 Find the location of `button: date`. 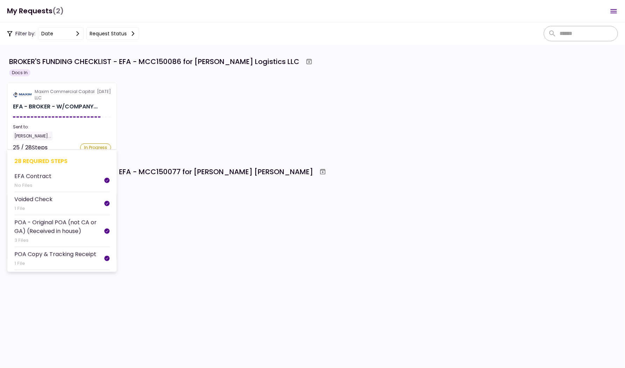

button: date is located at coordinates (61, 34).